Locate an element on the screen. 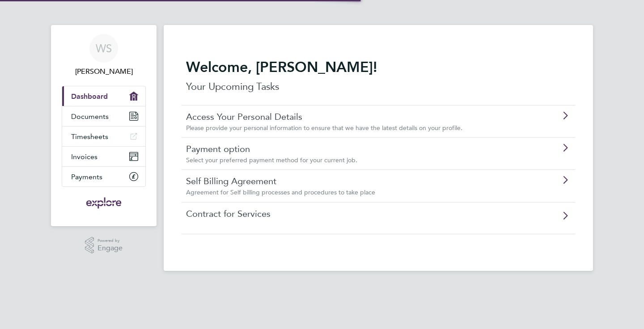 This screenshot has height=329, width=644. a: Access Your Personal Details is located at coordinates (353, 117).